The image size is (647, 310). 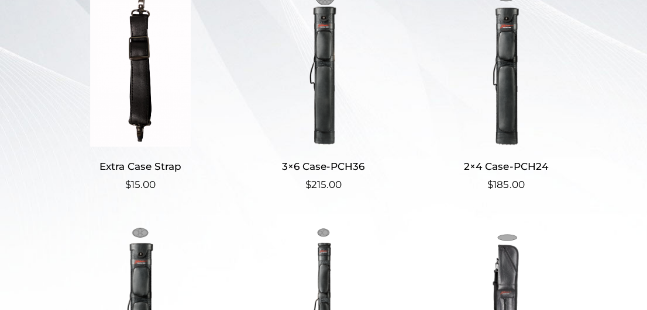 I want to click on h2: 3×6 Case-PCH36, so click(x=323, y=167).